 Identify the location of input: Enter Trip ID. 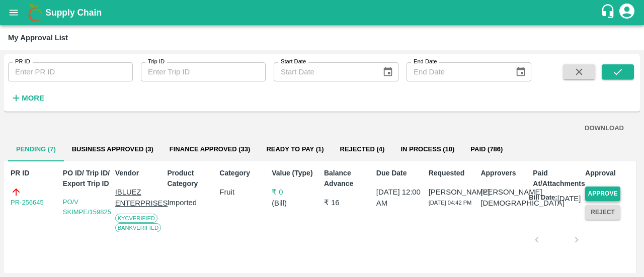
(203, 72).